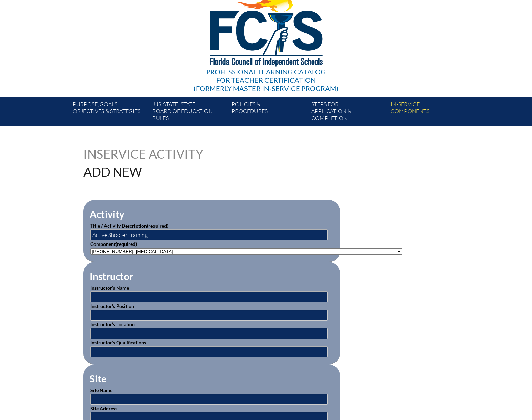  Describe the element at coordinates (266, 80) in the screenshot. I see `span: for Teacher Certification` at that location.